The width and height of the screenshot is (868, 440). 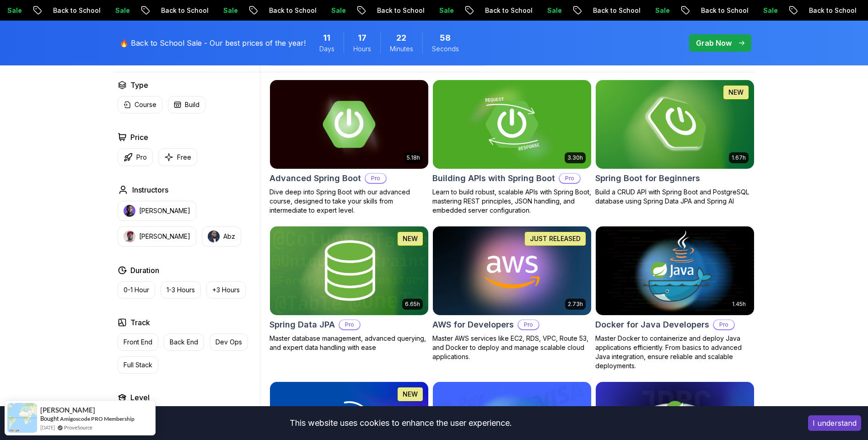 What do you see at coordinates (739, 304) in the screenshot?
I see `p: 1.45h` at bounding box center [739, 304].